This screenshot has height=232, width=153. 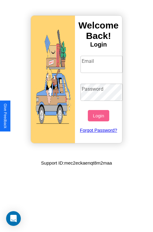 What do you see at coordinates (98, 115) in the screenshot?
I see `button: Login` at bounding box center [98, 115].